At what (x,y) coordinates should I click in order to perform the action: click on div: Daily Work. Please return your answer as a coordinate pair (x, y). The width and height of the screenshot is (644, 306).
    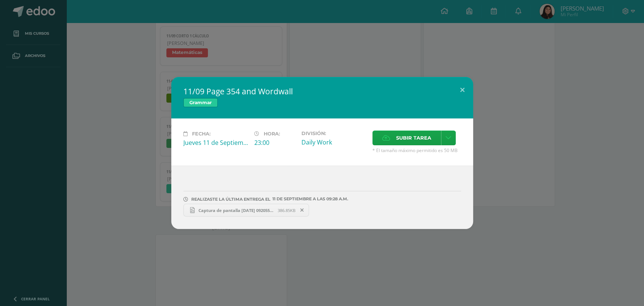
    Looking at the image, I should click on (334, 142).